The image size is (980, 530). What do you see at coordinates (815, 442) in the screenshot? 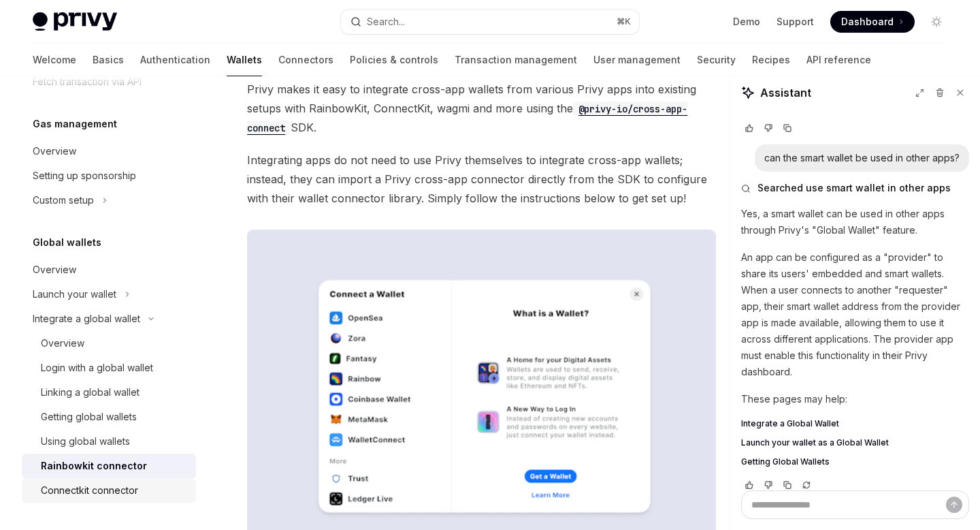
I see `span: Launch your wallet as a Global Wallet` at bounding box center [815, 442].